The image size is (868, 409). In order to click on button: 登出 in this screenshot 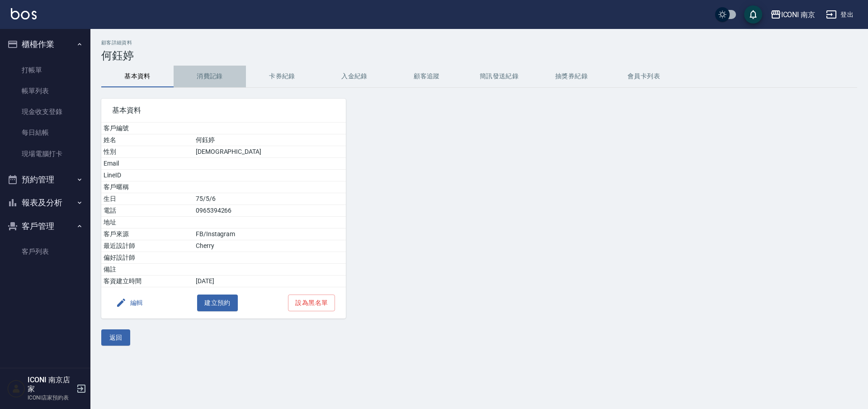, I will do `click(839, 15)`.